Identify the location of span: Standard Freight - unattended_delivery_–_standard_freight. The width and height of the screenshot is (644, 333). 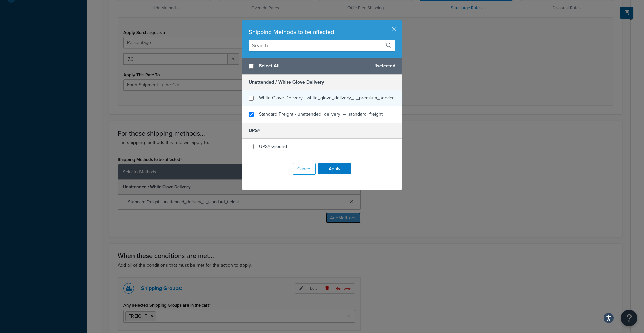
(320, 114).